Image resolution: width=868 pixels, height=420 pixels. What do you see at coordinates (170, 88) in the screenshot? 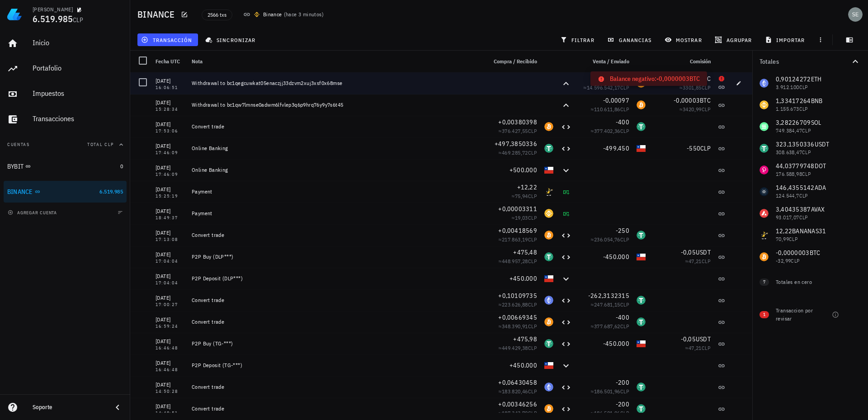
I see `div: 16:06:51` at bounding box center [170, 88].